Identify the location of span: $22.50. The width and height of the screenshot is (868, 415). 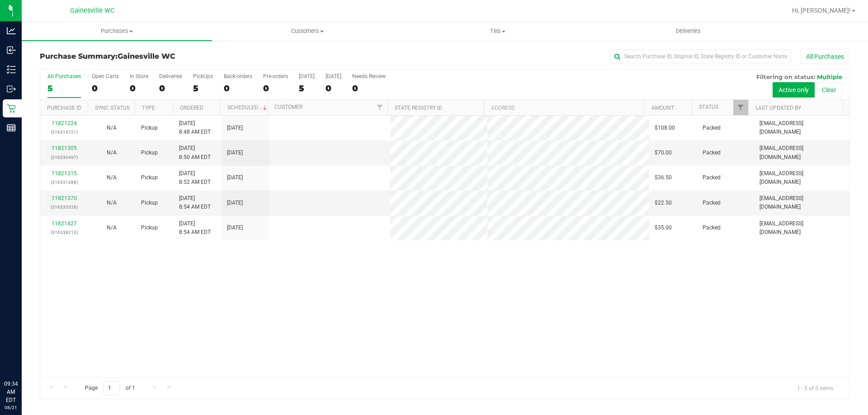
(663, 203).